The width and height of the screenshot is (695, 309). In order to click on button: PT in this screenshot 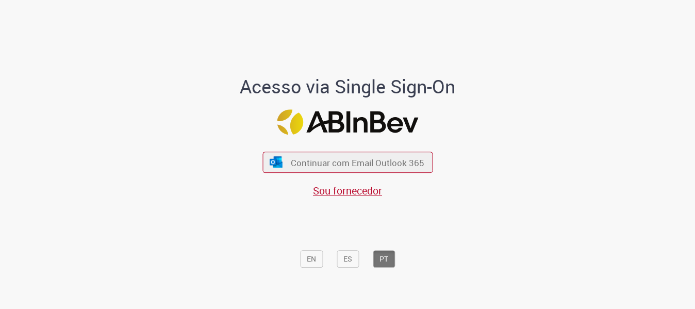, I will do `click(383, 259)`.